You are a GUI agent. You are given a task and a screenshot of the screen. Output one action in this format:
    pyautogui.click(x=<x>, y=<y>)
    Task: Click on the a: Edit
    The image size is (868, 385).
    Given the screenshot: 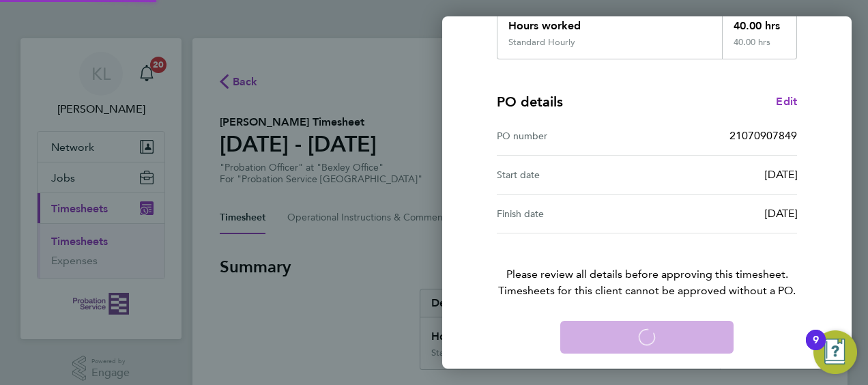 What is the action you would take?
    pyautogui.click(x=786, y=102)
    